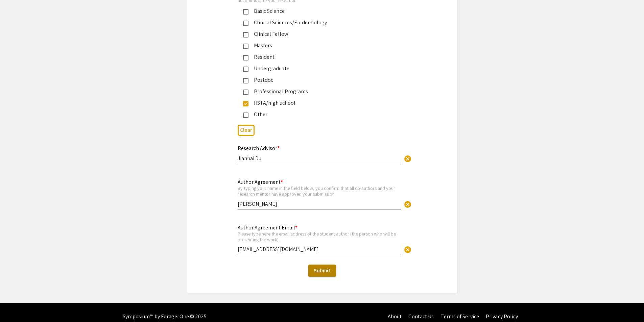  What do you see at coordinates (320, 34) in the screenshot?
I see `div: Clinical Fellow` at bounding box center [320, 34].